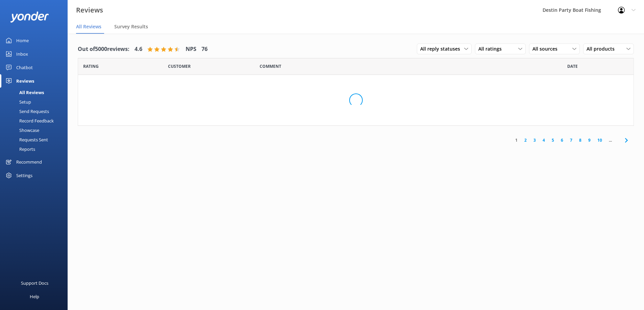  Describe the element at coordinates (36, 121) in the screenshot. I see `a: Record Feedback` at that location.